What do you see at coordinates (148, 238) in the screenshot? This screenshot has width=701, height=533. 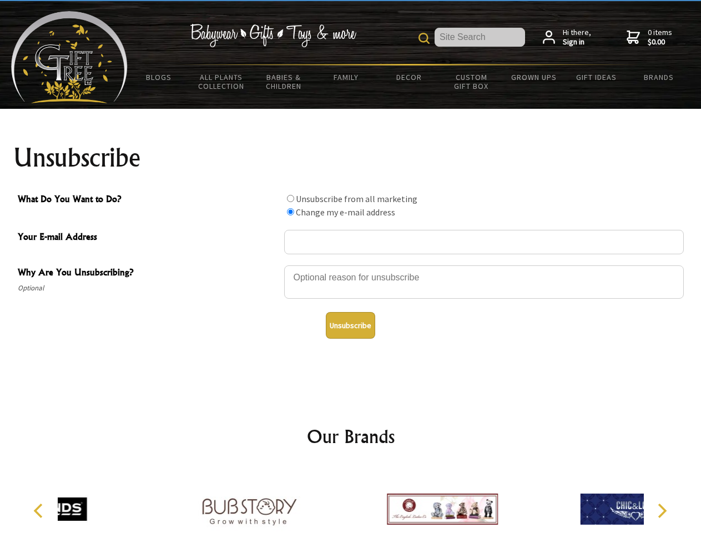 I see `span: Your E-mail Address` at bounding box center [148, 238].